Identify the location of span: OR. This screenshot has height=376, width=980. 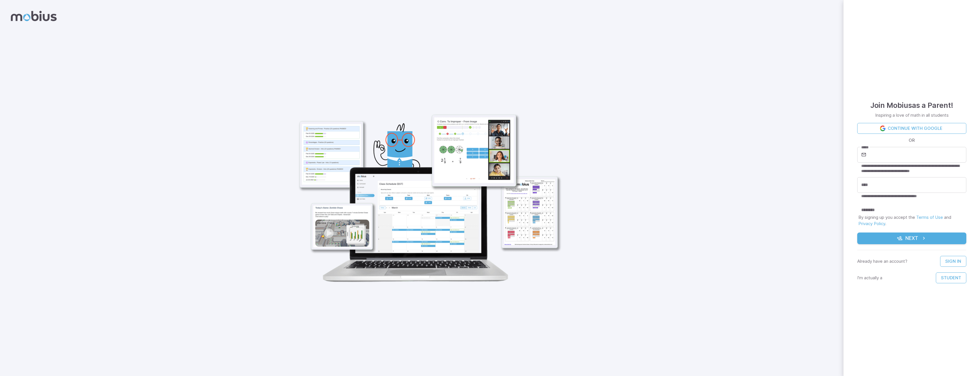
(912, 140).